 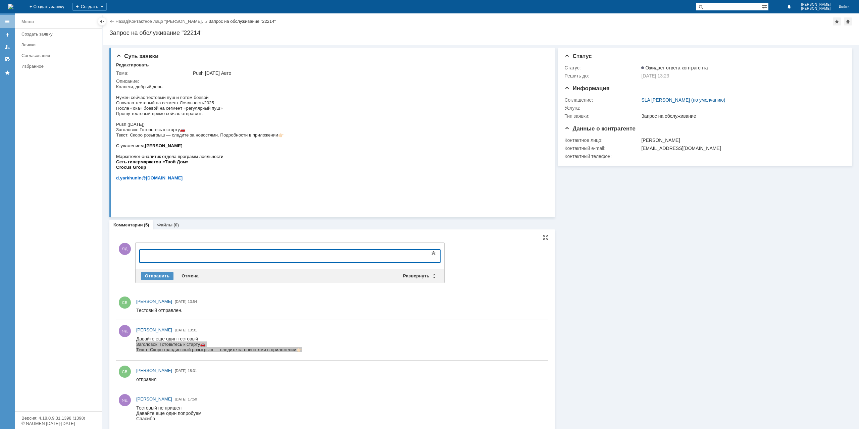 I want to click on div: Добавить в избранное, so click(x=837, y=21).